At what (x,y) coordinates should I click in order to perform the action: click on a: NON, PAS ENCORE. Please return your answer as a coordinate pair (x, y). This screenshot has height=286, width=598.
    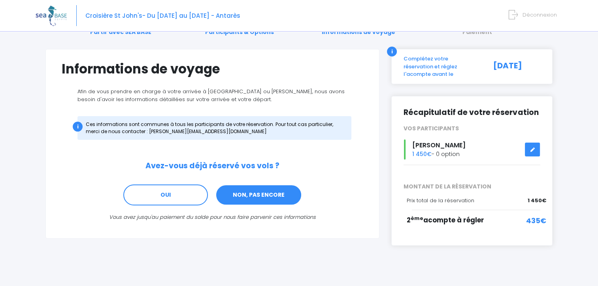
    Looking at the image, I should click on (258, 195).